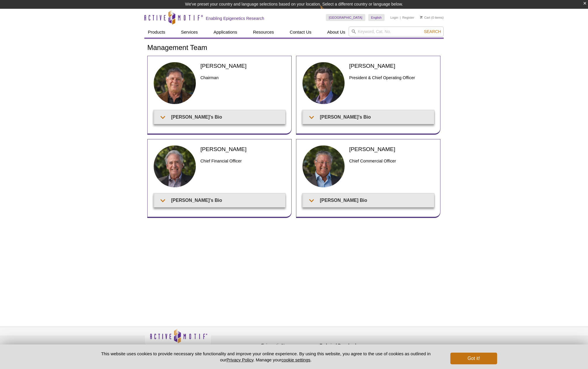 The height and width of the screenshot is (369, 588). I want to click on p: This website uses cookies to provide necessary site functionality and improve your online experie..., so click(266, 357).